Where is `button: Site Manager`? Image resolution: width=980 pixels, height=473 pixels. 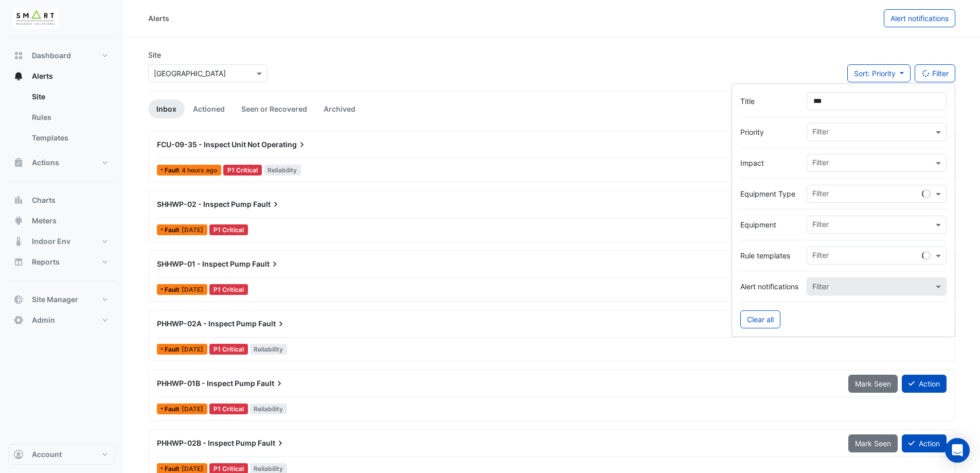 button: Site Manager is located at coordinates (62, 300).